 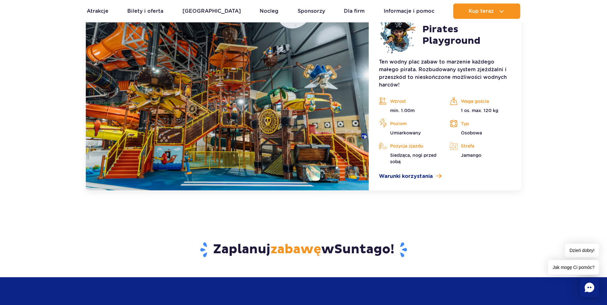 I want to click on a: Sponsorzy, so click(x=312, y=11).